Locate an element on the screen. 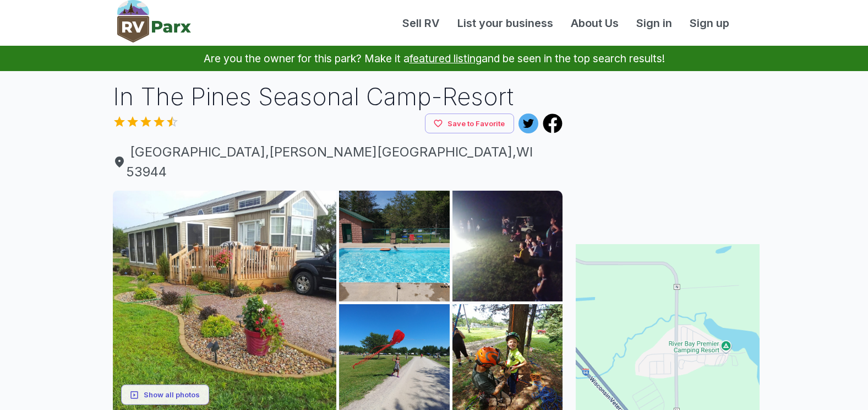 The width and height of the screenshot is (868, 410). img: AAcXr8q-kRMiNvsNILrInddz1S2Sisrl5W-oieHqq9246IrucsF5EkDtRzmBZYrp-KHdSHnn2aMJjImetbHO3z_Eveqf9cLHr... is located at coordinates (394, 246).